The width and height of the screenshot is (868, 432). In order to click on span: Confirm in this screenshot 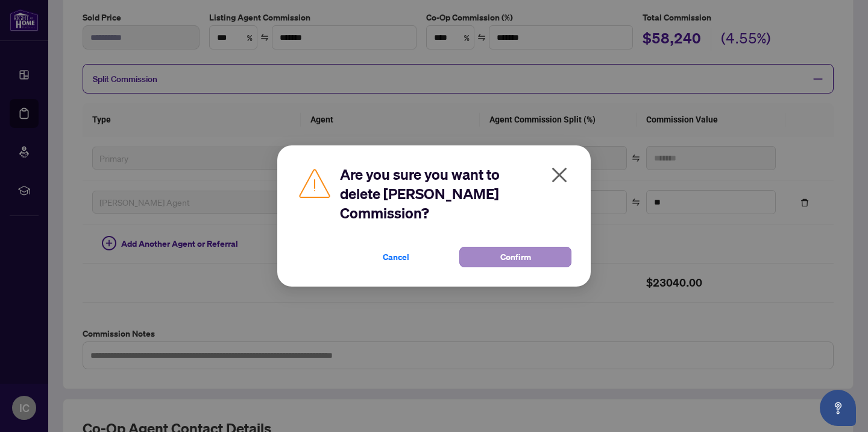, I will do `click(515, 257)`.